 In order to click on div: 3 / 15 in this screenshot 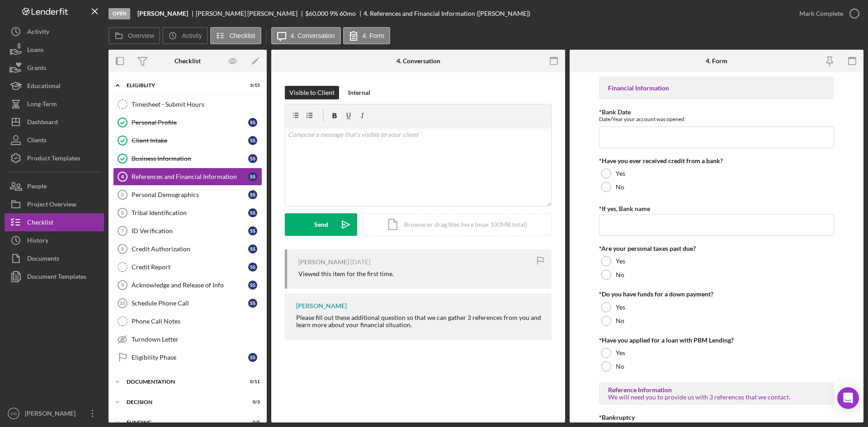, I will do `click(252, 85)`.